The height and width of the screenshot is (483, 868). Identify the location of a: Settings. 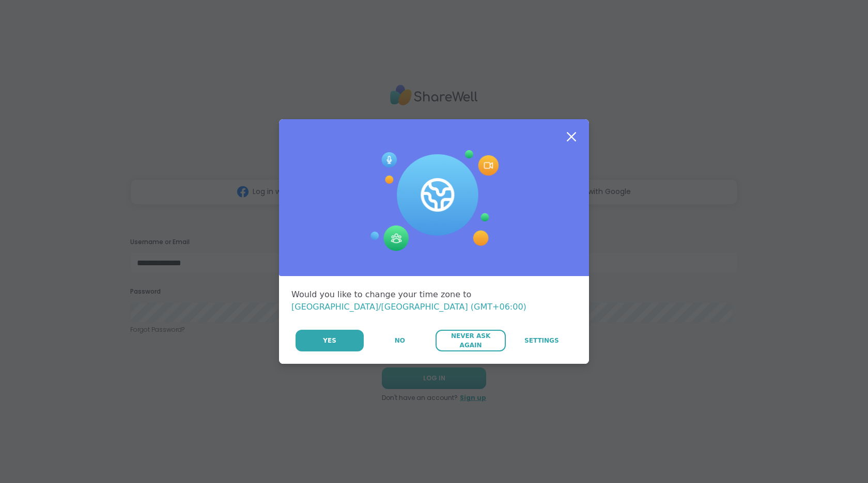
(542, 341).